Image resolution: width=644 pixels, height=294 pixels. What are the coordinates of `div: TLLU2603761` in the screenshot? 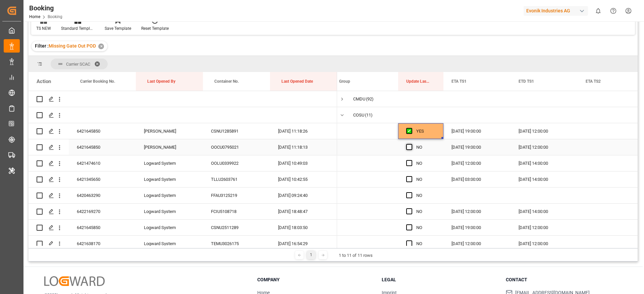 It's located at (237, 179).